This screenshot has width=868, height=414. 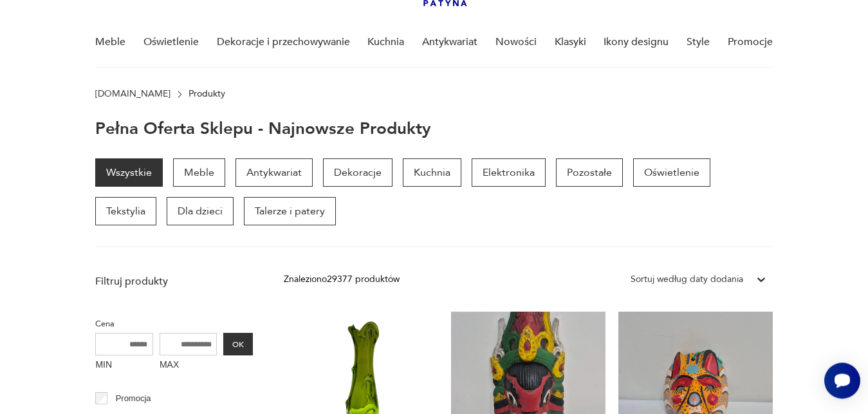 I want to click on a: Ikony designu, so click(x=636, y=41).